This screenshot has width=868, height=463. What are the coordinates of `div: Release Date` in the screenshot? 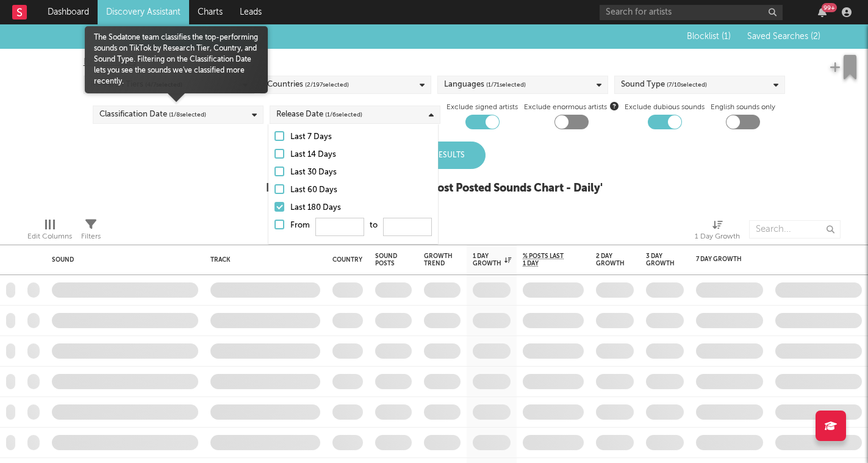 It's located at (319, 115).